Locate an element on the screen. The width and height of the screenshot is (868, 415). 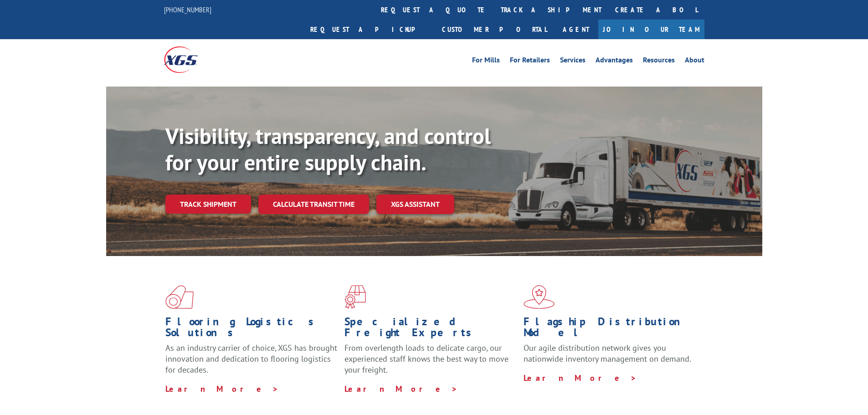
a: Calculate transit time is located at coordinates (314, 204).